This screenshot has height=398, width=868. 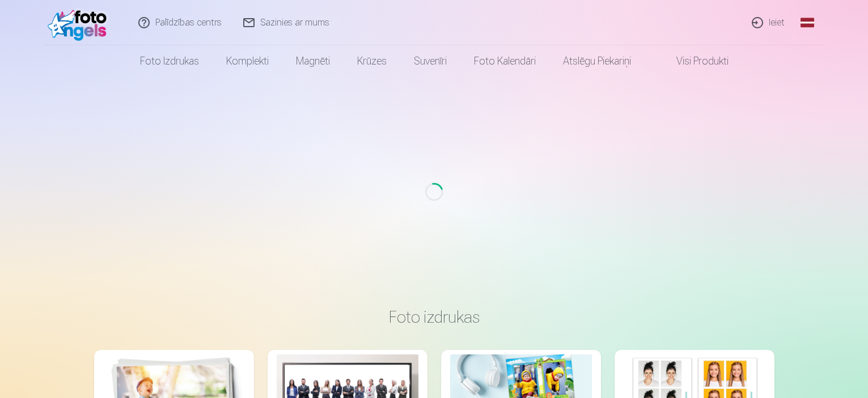 I want to click on a: Suvenīri, so click(x=430, y=61).